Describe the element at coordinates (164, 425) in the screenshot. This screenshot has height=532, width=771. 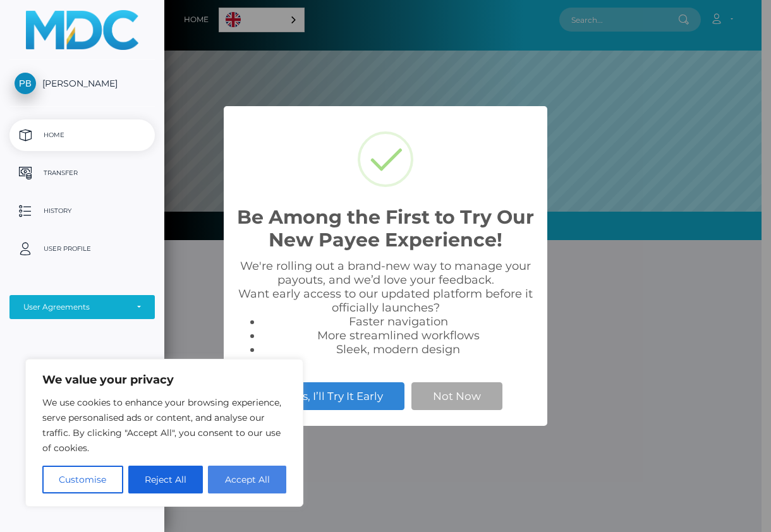
I see `p: We use cookies to enhance your browsing experience, serve personalised ads or content, and analys...` at that location.